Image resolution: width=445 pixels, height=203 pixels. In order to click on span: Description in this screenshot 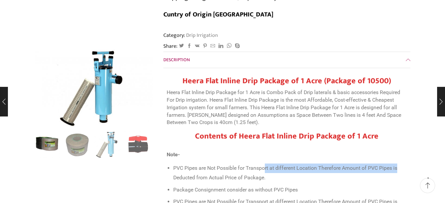, I will do `click(177, 60)`.